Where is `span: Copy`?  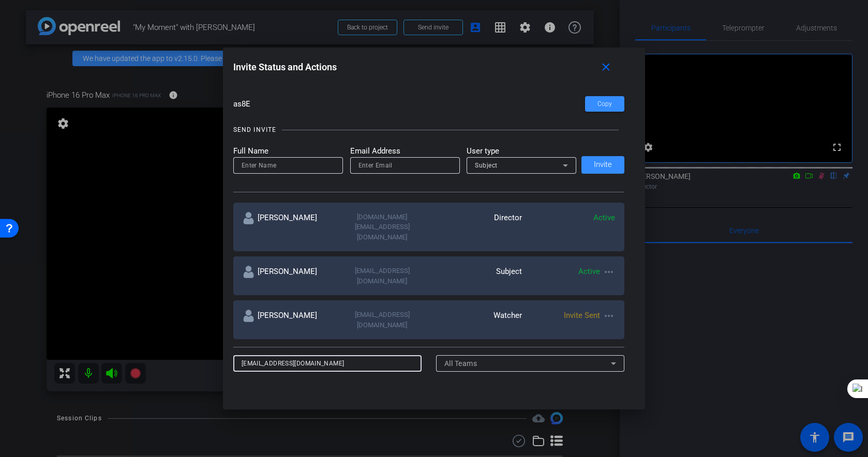 span: Copy is located at coordinates (605, 104).